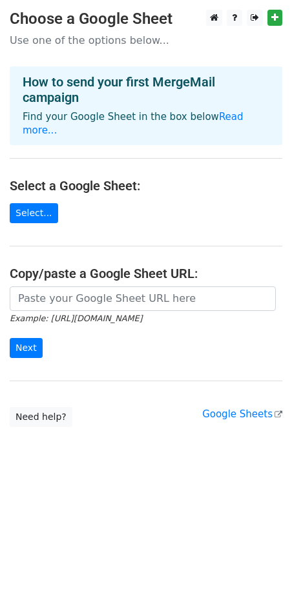 The height and width of the screenshot is (616, 292). What do you see at coordinates (26, 348) in the screenshot?
I see `input: Next` at bounding box center [26, 348].